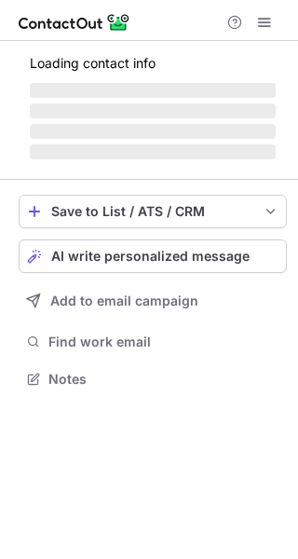 Image resolution: width=298 pixels, height=559 pixels. Describe the element at coordinates (153, 256) in the screenshot. I see `button: AI write personalized message` at that location.